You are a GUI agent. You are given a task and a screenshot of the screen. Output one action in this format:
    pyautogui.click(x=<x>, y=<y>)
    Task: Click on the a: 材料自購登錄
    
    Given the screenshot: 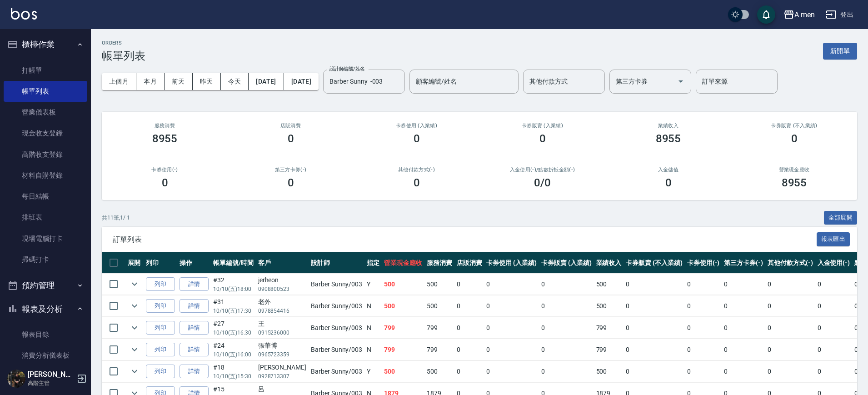 What is the action you would take?
    pyautogui.click(x=46, y=175)
    